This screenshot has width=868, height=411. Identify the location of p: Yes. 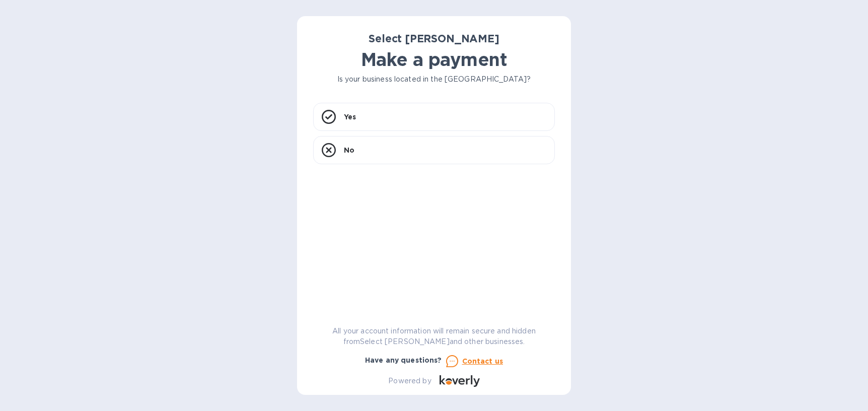
(350, 117).